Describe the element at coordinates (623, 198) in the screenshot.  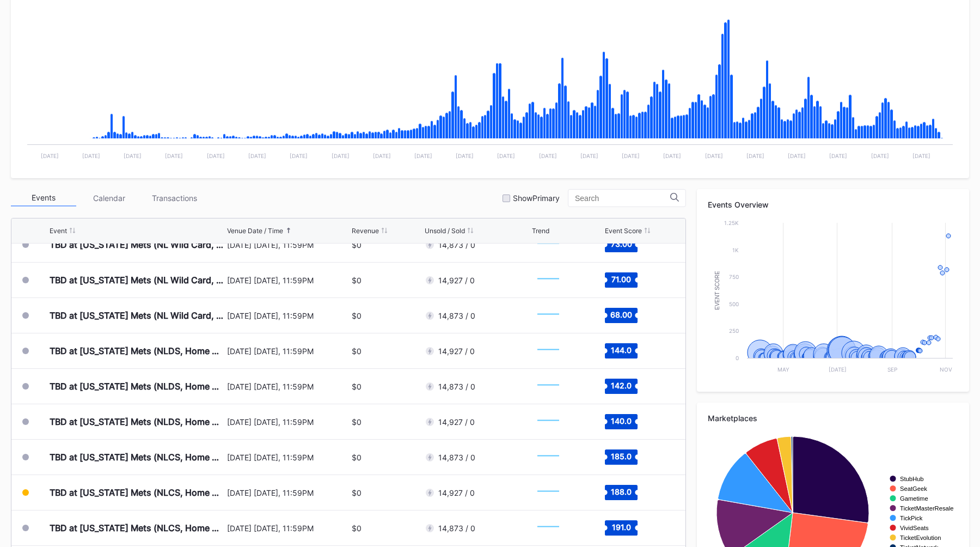
I see `input: Search` at that location.